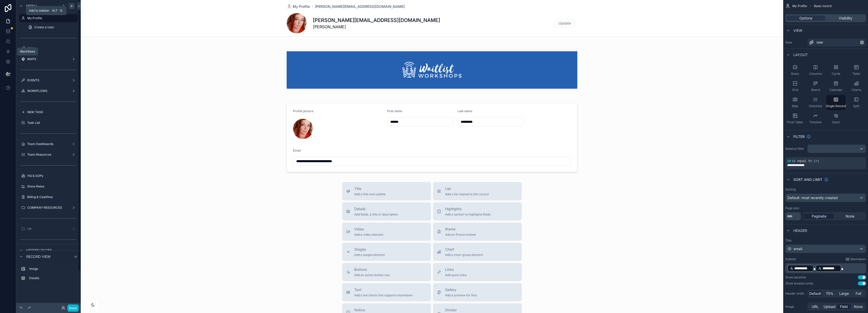  I want to click on span: Hidden pages, so click(39, 250).